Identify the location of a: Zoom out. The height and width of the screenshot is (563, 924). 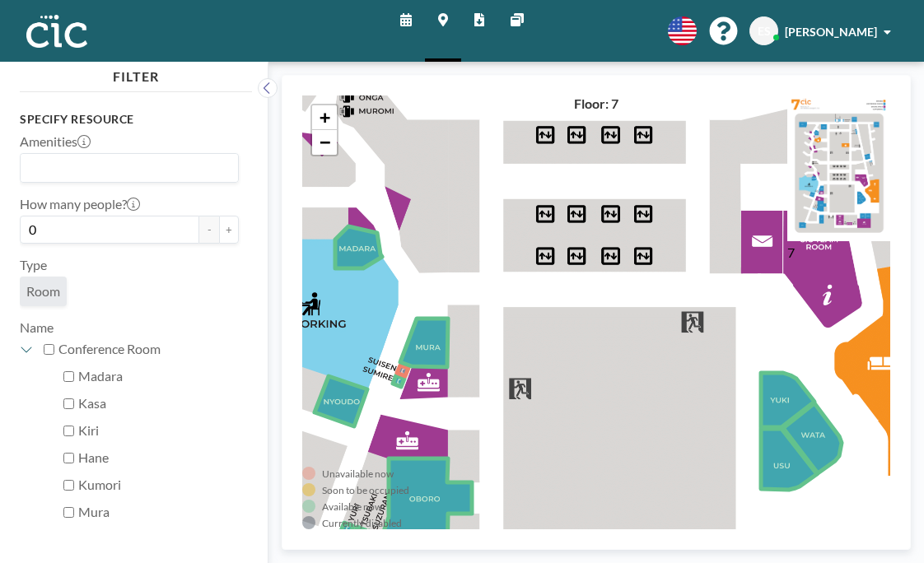
(325, 142).